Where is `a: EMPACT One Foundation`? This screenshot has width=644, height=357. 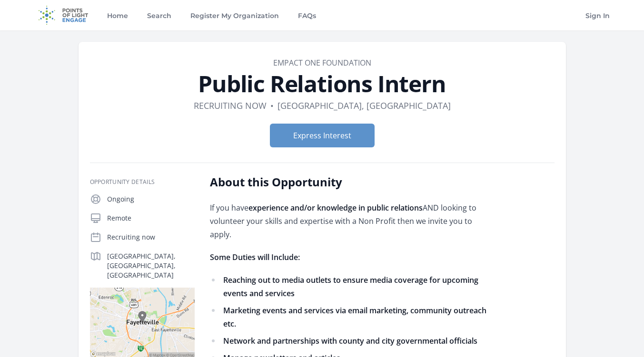 a: EMPACT One Foundation is located at coordinates (322, 63).